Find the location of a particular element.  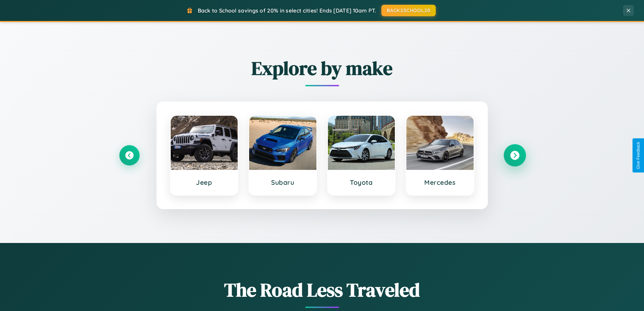

div: Give Feedback is located at coordinates (638, 155).